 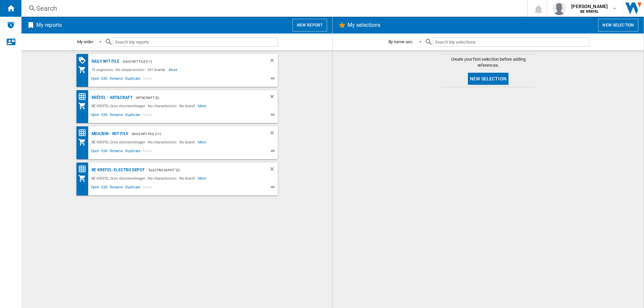 I want to click on div: 19 segments - No characteristic - 341 brands, so click(x=130, y=70).